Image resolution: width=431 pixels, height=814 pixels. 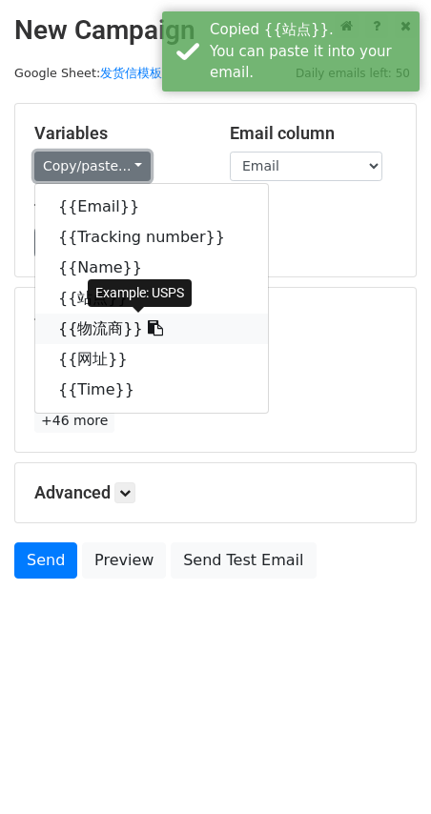 What do you see at coordinates (152, 298) in the screenshot?
I see `a: {{站点}}` at bounding box center [152, 298].